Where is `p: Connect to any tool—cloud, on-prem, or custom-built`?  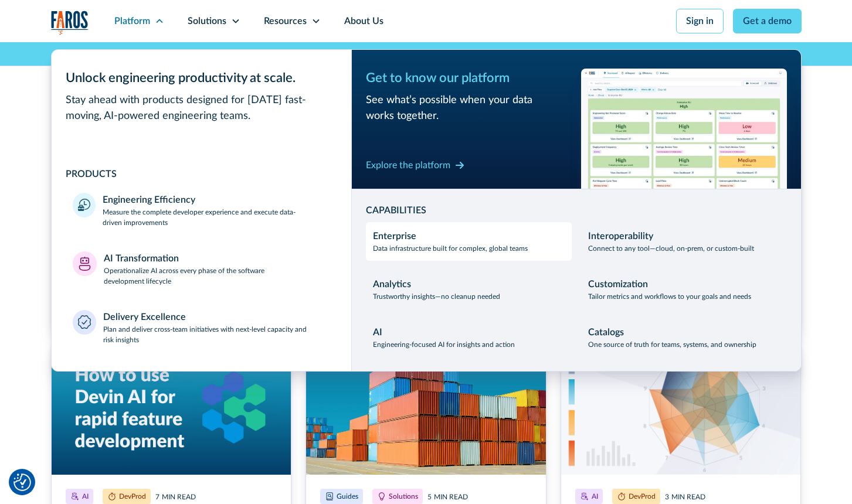 p: Connect to any tool—cloud, on-prem, or custom-built is located at coordinates (671, 248).